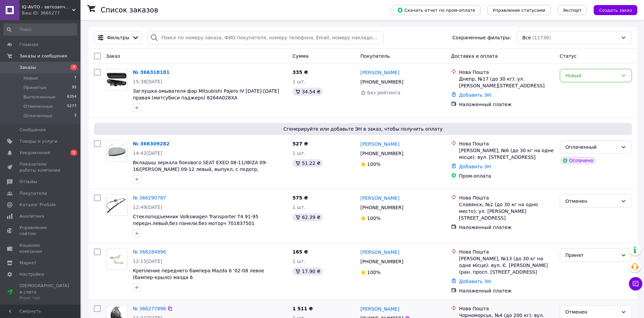 The width and height of the screenshot is (644, 318). I want to click on a: № 366318181, so click(151, 72).